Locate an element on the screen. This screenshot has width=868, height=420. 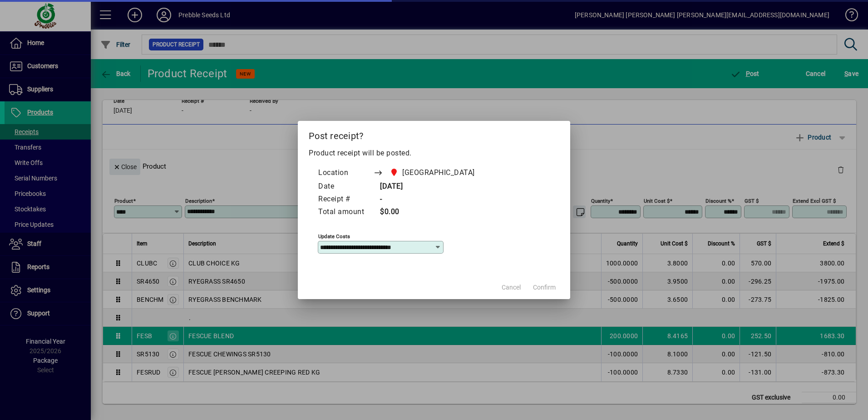
td: Date is located at coordinates (346, 187).